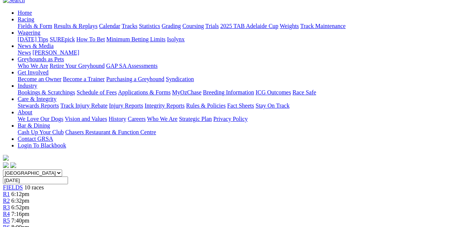  What do you see at coordinates (212, 26) in the screenshot?
I see `a: Trials` at bounding box center [212, 26].